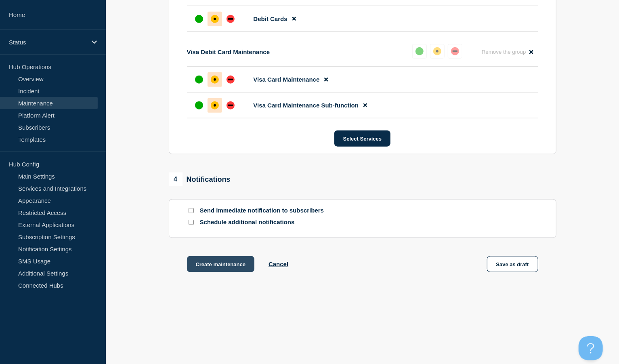 The image size is (619, 364). I want to click on p: Schedule additional notifications, so click(264, 222).